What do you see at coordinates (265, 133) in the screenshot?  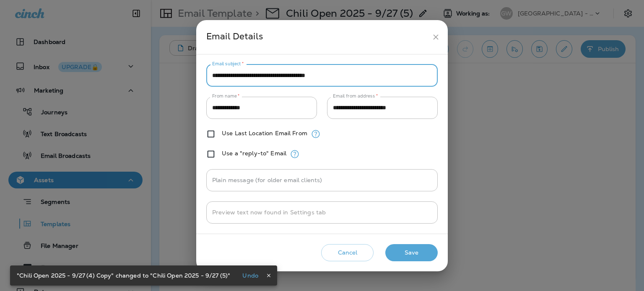 I see `label: Use Last Location Email From` at bounding box center [265, 133].